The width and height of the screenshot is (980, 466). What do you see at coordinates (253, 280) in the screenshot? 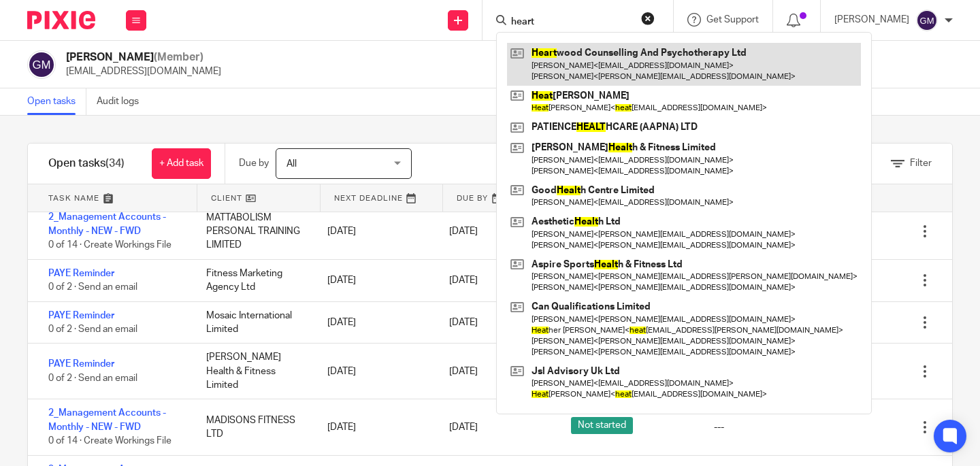
I see `div: Fitness Marketing Agency Ltd` at bounding box center [253, 280].